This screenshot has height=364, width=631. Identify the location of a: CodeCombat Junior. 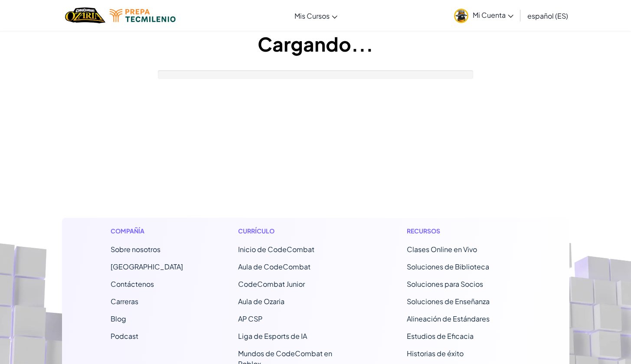
(272, 284).